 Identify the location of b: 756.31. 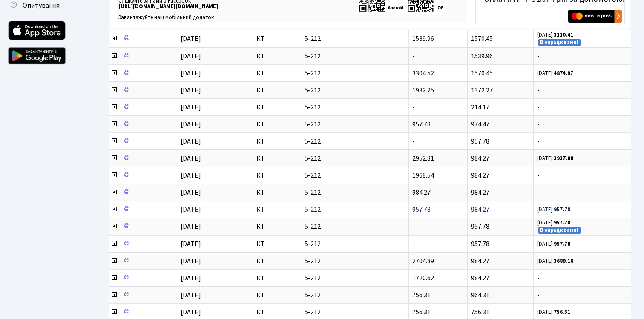
(562, 312).